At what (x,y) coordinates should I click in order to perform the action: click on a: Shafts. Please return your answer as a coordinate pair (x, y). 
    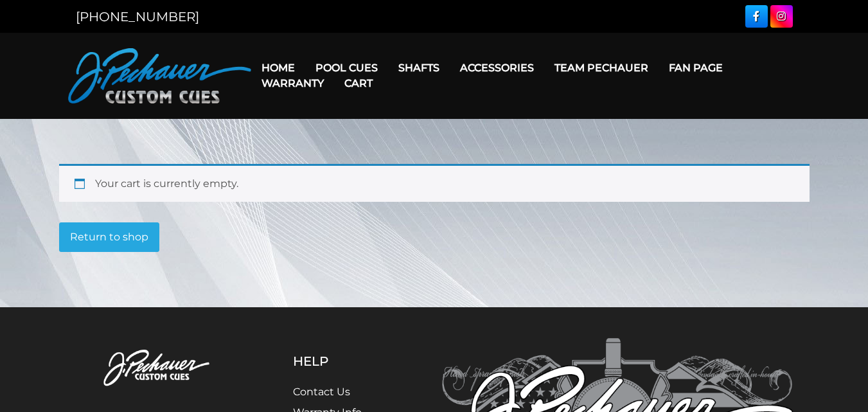
    Looking at the image, I should click on (419, 68).